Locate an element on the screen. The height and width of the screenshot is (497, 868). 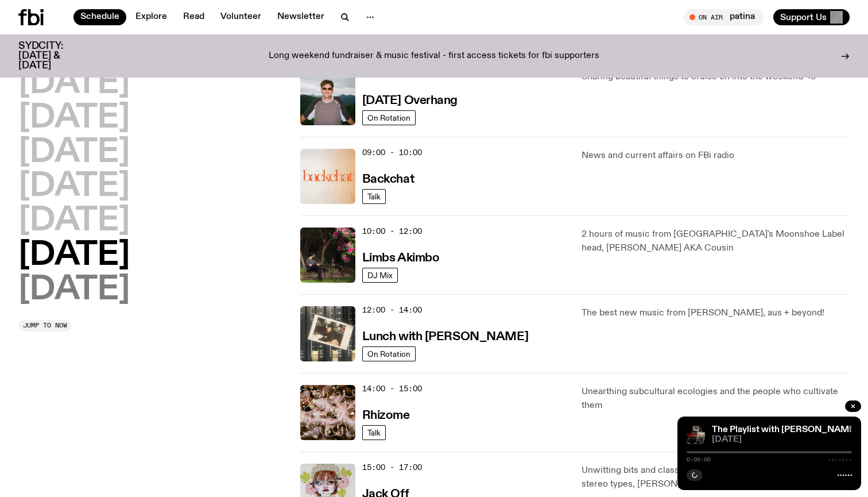
img: A polaroid of Ella Avni in the studio on top of the mixer which is also located in the studio. is located at coordinates (327, 334).